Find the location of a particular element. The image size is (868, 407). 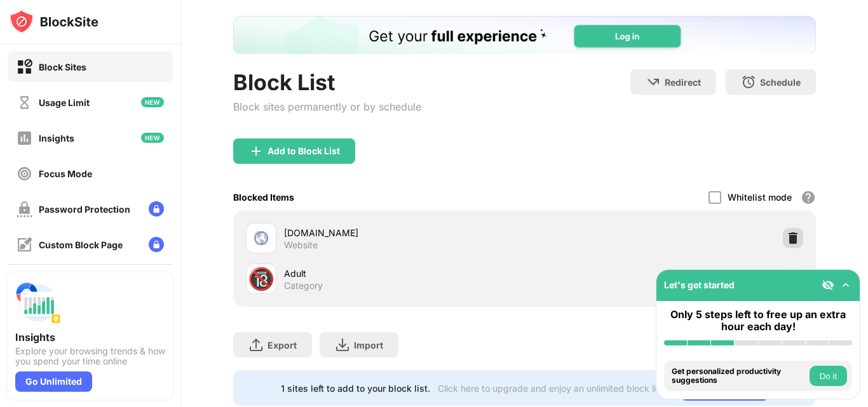

div: Password Protection is located at coordinates (85, 209).